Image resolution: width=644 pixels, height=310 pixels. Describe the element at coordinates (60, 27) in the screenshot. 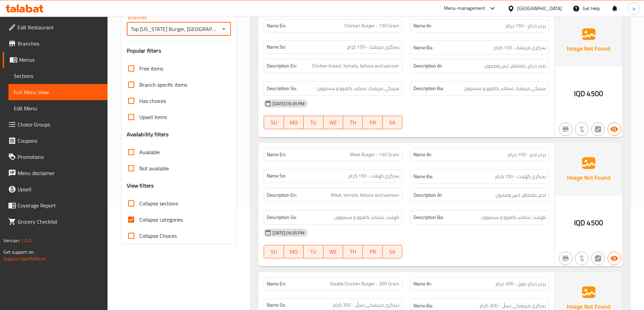

I see `span: Edit Restaurant` at that location.